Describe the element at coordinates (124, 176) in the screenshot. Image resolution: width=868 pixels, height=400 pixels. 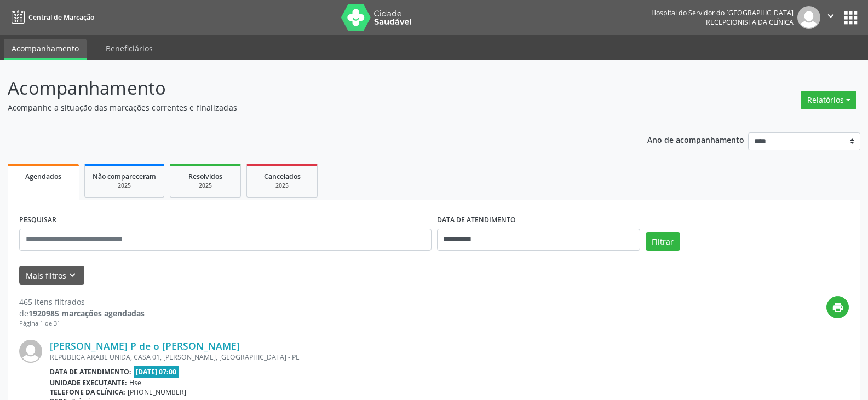
I see `span: Não compareceram` at that location.